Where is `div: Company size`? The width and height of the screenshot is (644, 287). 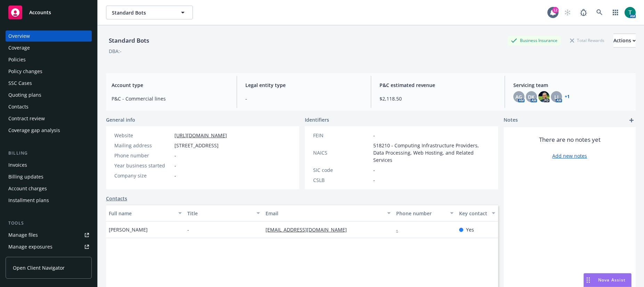 div: Company size is located at coordinates (143, 175).